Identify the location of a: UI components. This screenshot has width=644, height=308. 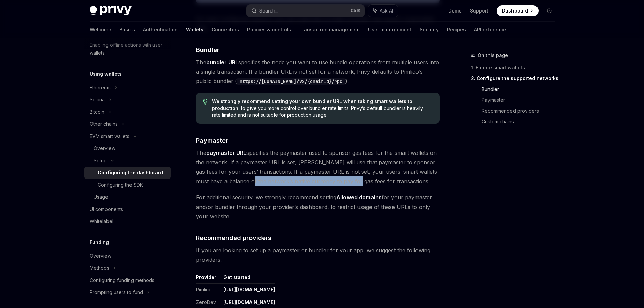
(127, 209).